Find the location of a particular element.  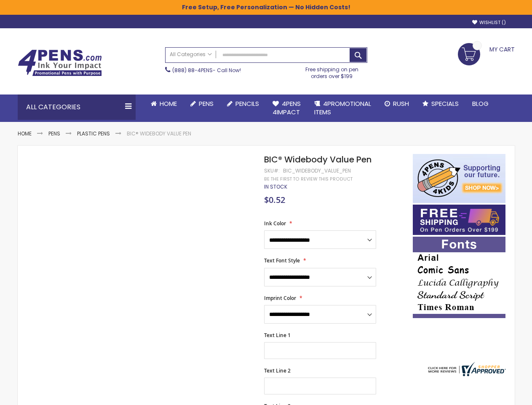

img: Free shipping on orders over $199 is located at coordinates (460, 220).